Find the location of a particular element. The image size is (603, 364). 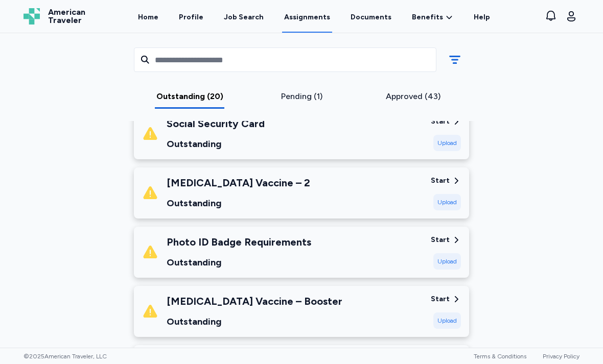

div: Photo ID Badge Requirements is located at coordinates (238, 242).